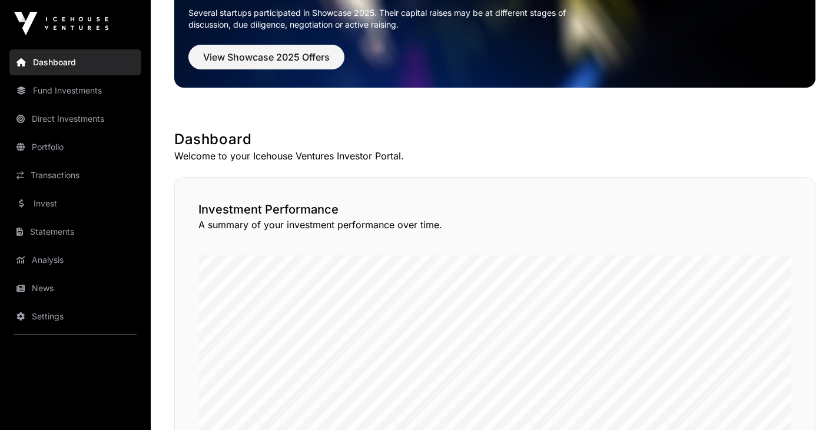 Image resolution: width=839 pixels, height=430 pixels. Describe the element at coordinates (75, 119) in the screenshot. I see `a: Direct Investments` at that location.